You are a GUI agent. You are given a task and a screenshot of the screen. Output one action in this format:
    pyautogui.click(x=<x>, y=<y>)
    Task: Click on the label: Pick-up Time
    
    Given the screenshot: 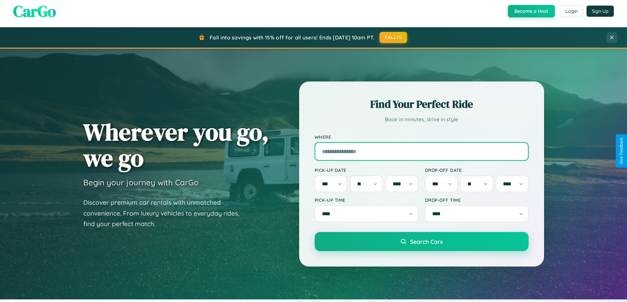 What is the action you would take?
    pyautogui.click(x=366, y=200)
    